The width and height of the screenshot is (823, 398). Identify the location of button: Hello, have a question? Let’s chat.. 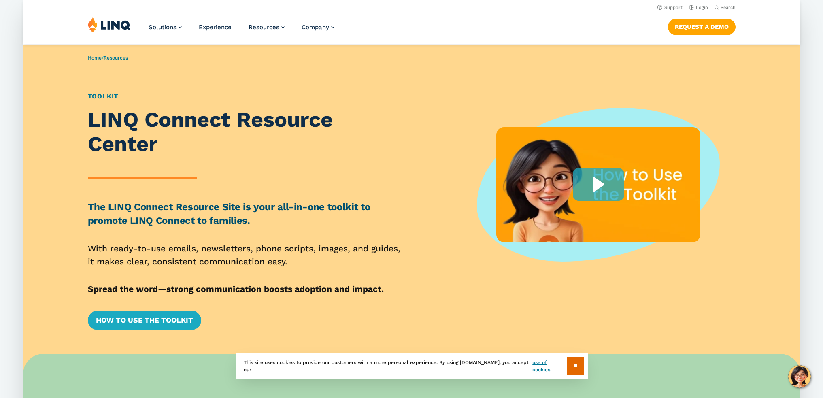
(799, 376).